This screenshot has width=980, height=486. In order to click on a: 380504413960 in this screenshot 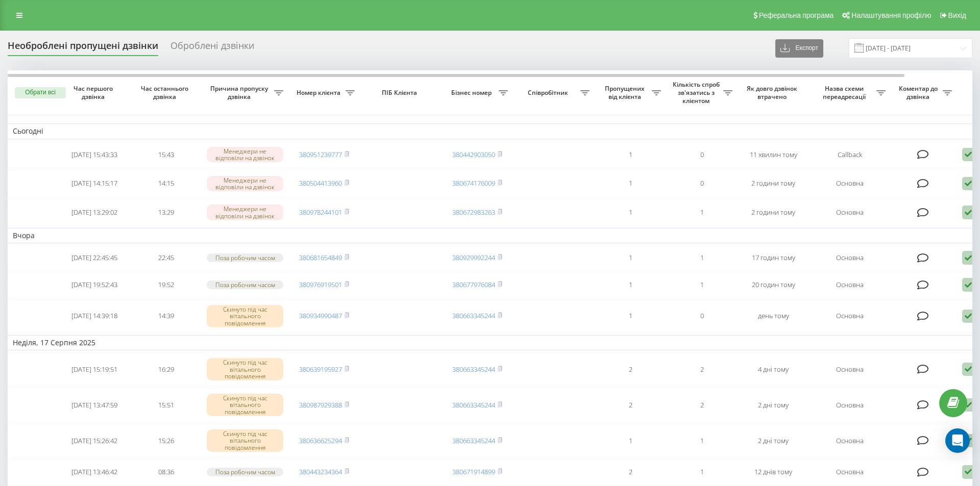, I will do `click(320, 183)`.